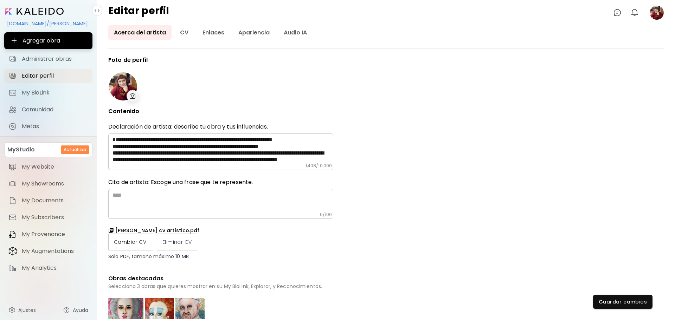 This screenshot has width=675, height=320. Describe the element at coordinates (55, 76) in the screenshot. I see `span: Editar perfil` at that location.